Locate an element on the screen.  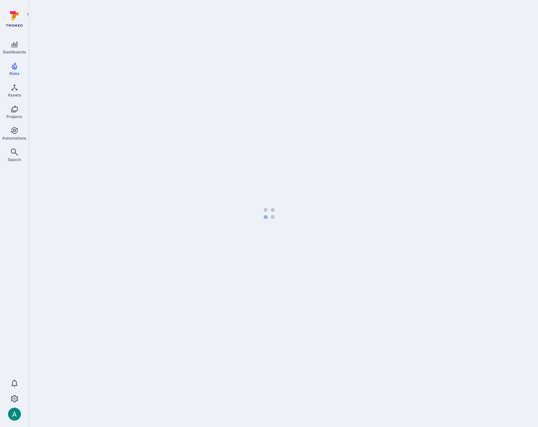
div: Arjan Dehar is located at coordinates (14, 414).